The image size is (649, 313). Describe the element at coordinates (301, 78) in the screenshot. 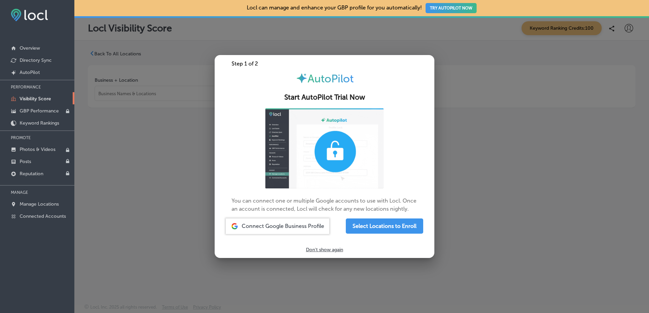

I see `img: autopilot-icon` at that location.